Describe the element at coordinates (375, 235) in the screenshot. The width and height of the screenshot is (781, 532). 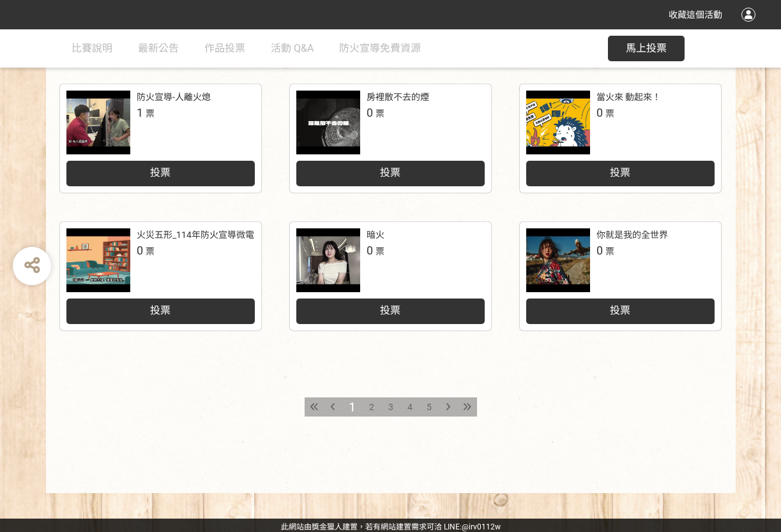
I see `div: 暗火` at that location.